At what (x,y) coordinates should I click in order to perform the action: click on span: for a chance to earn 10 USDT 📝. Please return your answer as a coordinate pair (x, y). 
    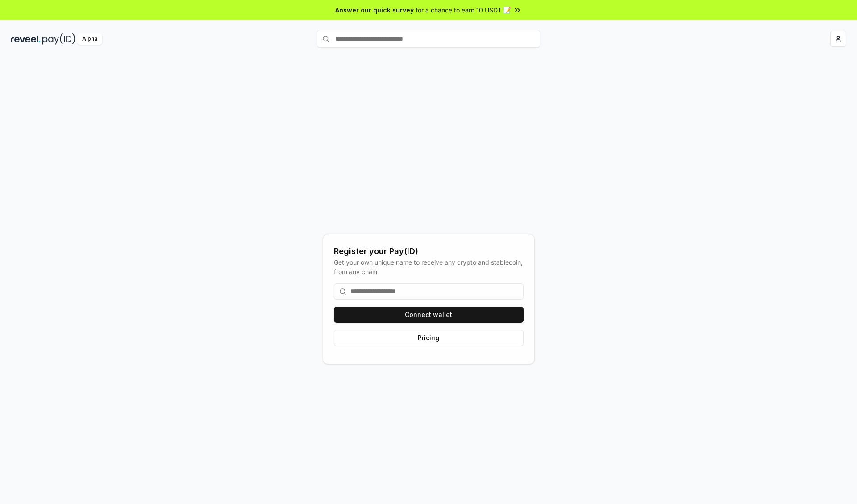
    Looking at the image, I should click on (464, 10).